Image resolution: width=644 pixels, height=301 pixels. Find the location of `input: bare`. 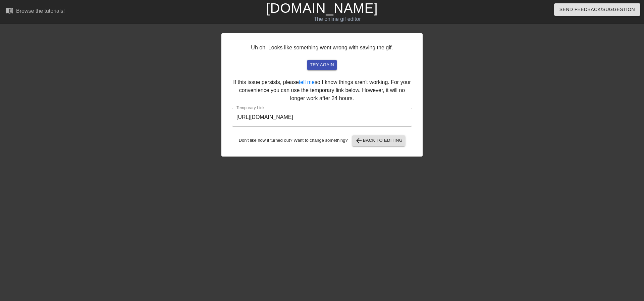

input: bare is located at coordinates (322, 117).